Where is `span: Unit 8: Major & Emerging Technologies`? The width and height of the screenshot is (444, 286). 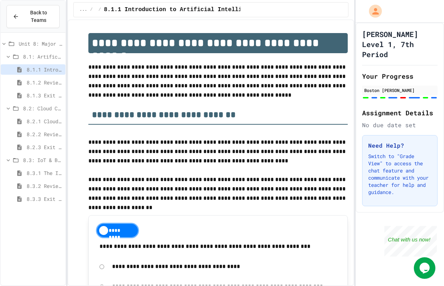
span: Unit 8: Major & Emerging Technologies is located at coordinates (41, 43).